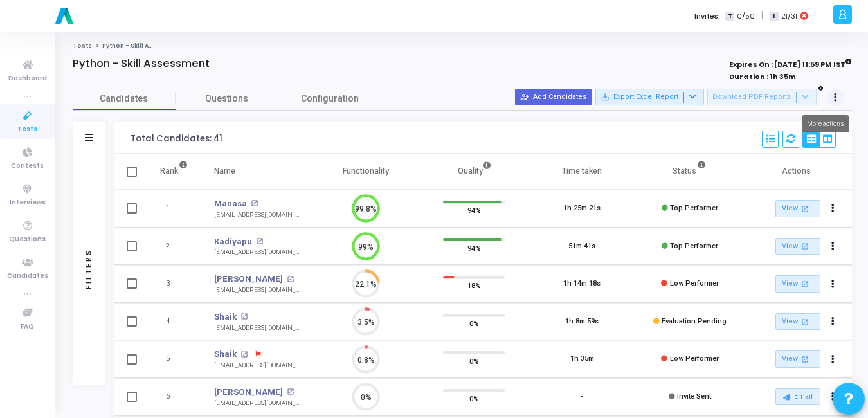 This screenshot has height=418, width=868. What do you see at coordinates (174, 359) in the screenshot?
I see `td: 5` at bounding box center [174, 359].